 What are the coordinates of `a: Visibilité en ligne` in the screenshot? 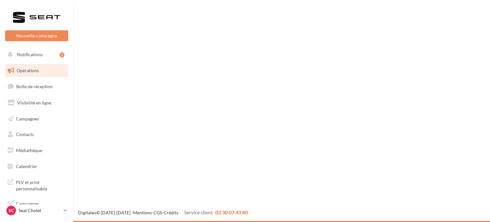 It's located at (37, 103).